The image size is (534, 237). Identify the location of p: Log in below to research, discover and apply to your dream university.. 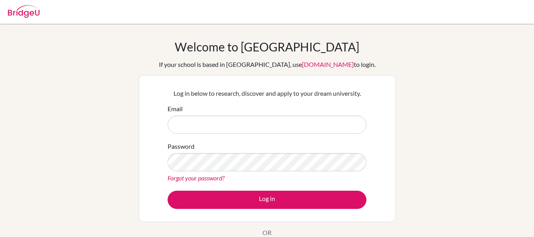
(267, 93).